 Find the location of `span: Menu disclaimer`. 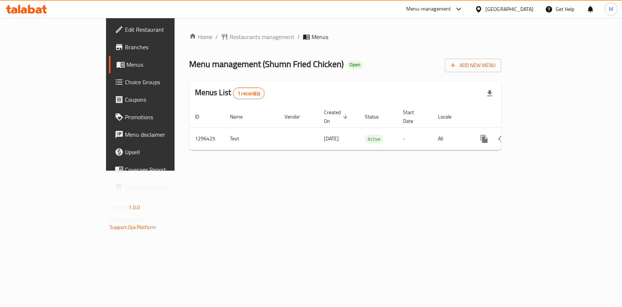

span: Menu disclaimer is located at coordinates (164, 134).